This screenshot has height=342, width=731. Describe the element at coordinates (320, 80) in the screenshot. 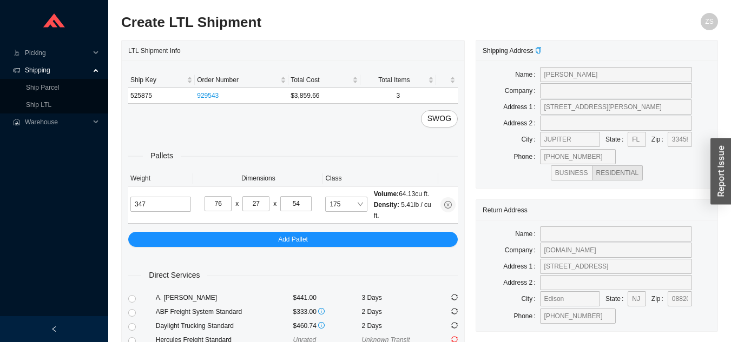

I see `span: Total Cost` at that location.